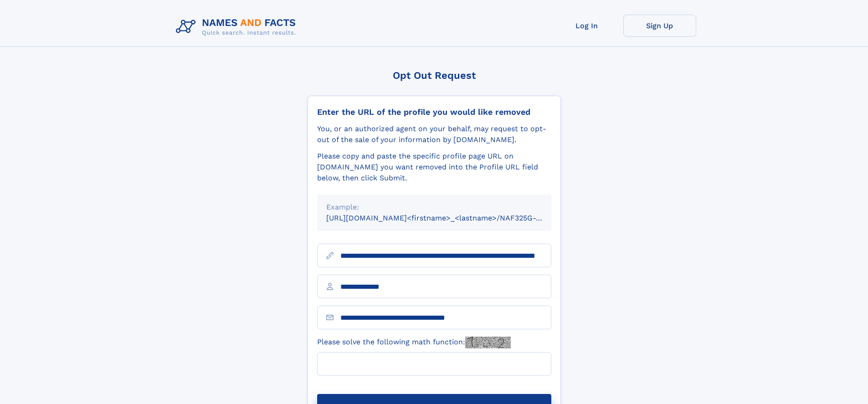 This screenshot has width=868, height=404. What do you see at coordinates (434, 207) in the screenshot?
I see `div: Example:` at bounding box center [434, 207].